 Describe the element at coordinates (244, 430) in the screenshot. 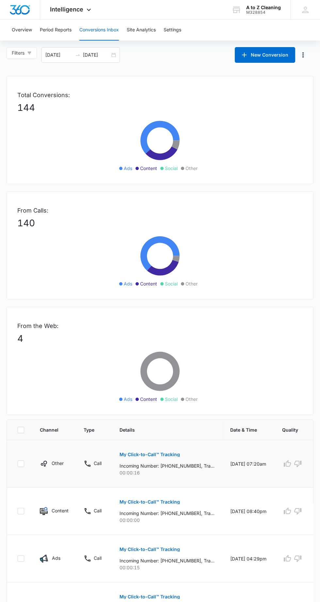

I see `span: Date & Time` at that location.